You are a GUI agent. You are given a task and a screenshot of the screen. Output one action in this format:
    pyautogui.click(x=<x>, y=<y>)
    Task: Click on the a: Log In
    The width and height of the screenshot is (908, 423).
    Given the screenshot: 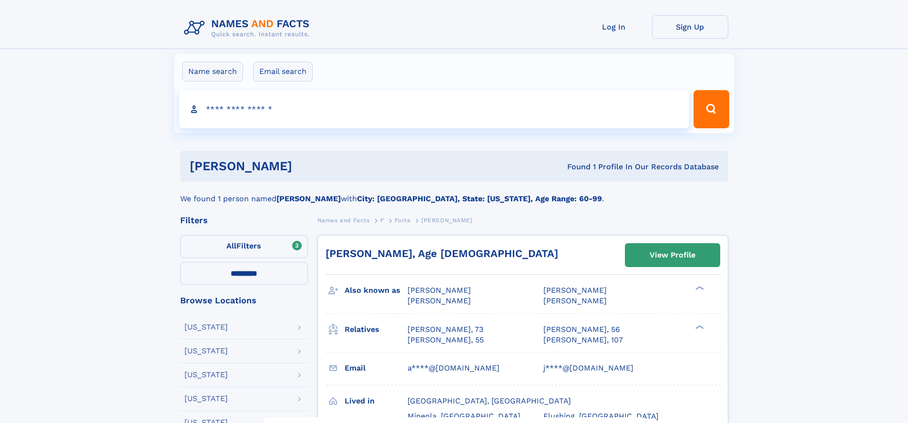 What is the action you would take?
    pyautogui.click(x=614, y=27)
    